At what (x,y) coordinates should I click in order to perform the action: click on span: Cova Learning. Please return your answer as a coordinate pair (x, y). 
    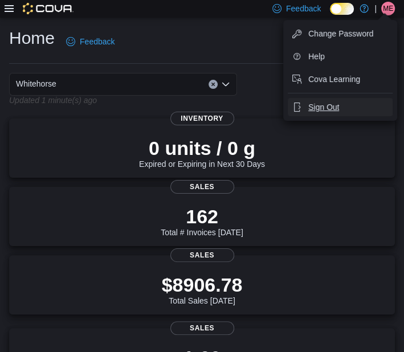
    Looking at the image, I should click on (334, 79).